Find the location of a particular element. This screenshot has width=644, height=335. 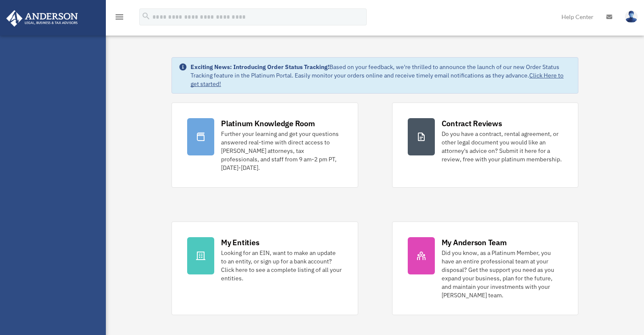

img: Anderson Advisors Platinum Portal is located at coordinates (42, 18).